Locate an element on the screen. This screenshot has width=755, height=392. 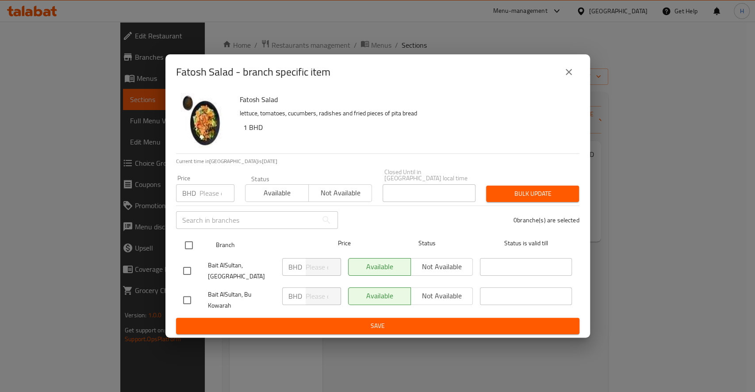
img: Fatosh Salad is located at coordinates (204, 122).